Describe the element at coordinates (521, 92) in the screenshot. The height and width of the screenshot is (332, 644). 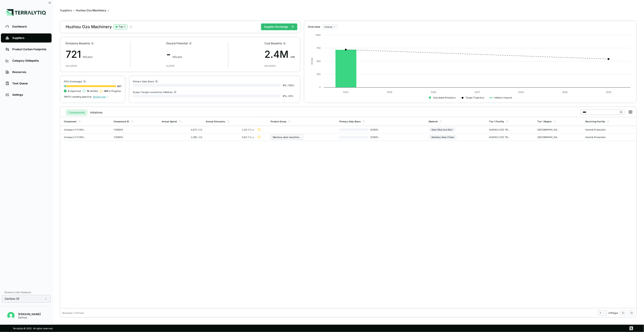
I see `text: 2028` at that location.